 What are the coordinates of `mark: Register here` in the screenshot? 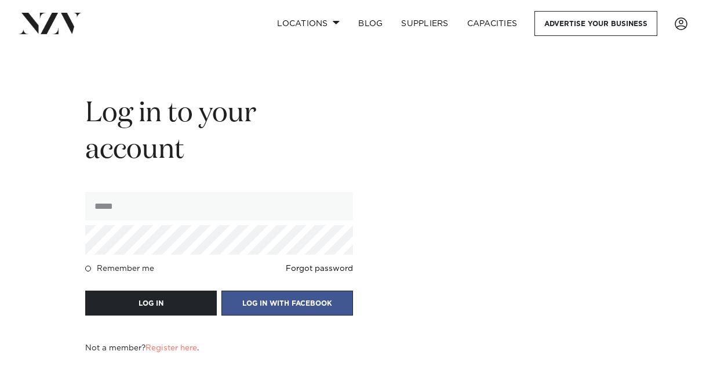 It's located at (171, 348).